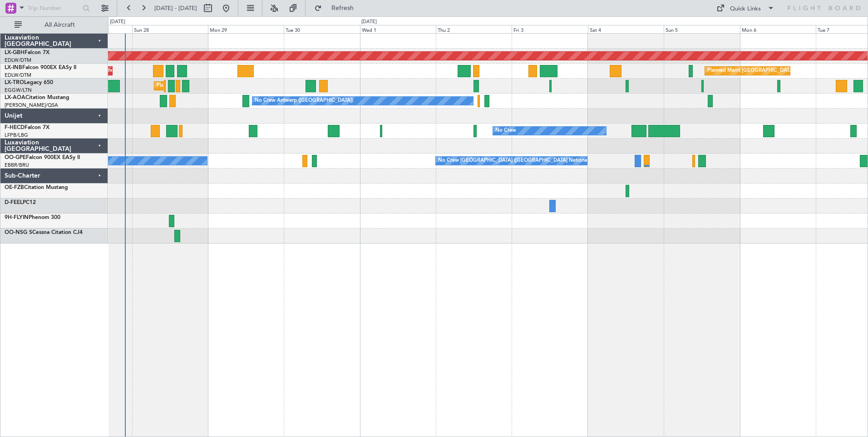  I want to click on div: Sun 5, so click(702, 29).